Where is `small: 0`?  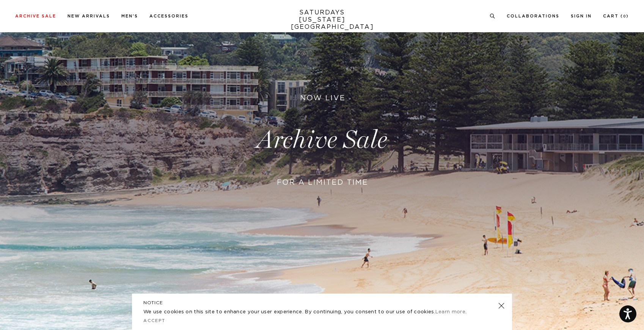
small: 0 is located at coordinates (625, 16).